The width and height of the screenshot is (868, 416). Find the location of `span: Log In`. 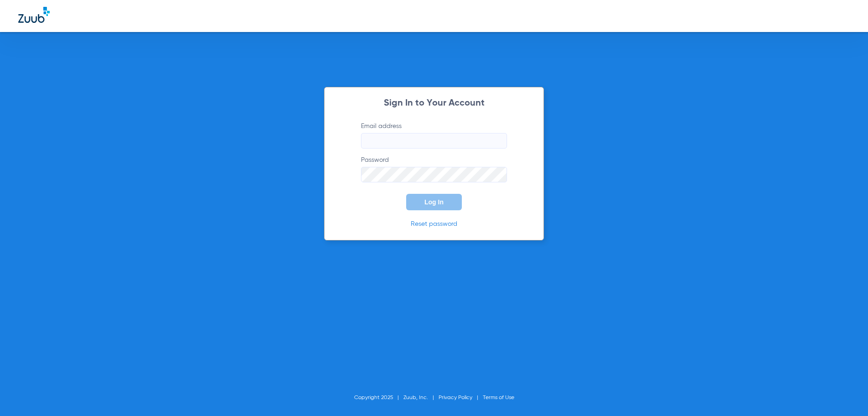

span: Log In is located at coordinates (434, 202).